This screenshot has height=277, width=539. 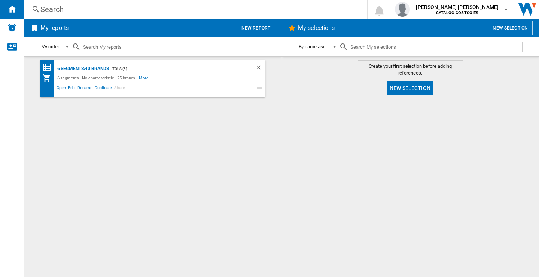 I want to click on span: Create your first selection before adding references., so click(x=410, y=70).